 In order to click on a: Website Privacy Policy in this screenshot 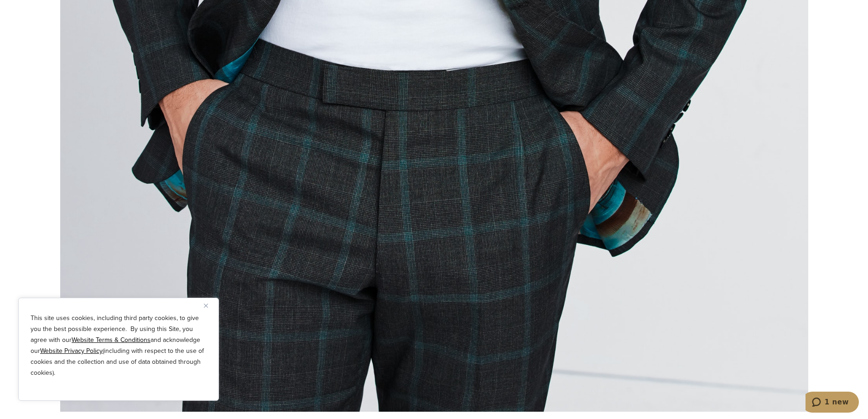, I will do `click(72, 351)`.